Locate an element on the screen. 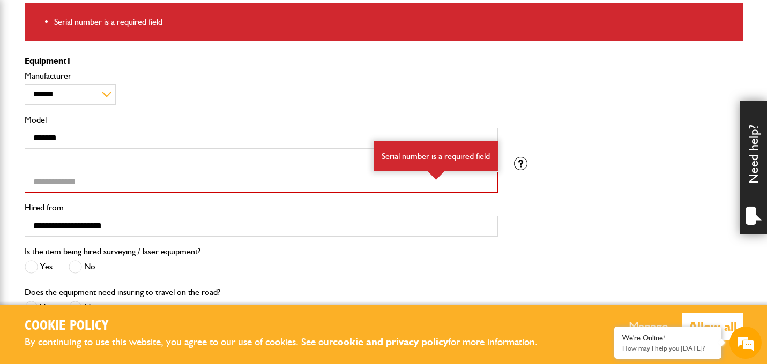 The image size is (767, 364). p: Equipment is located at coordinates (261, 61).